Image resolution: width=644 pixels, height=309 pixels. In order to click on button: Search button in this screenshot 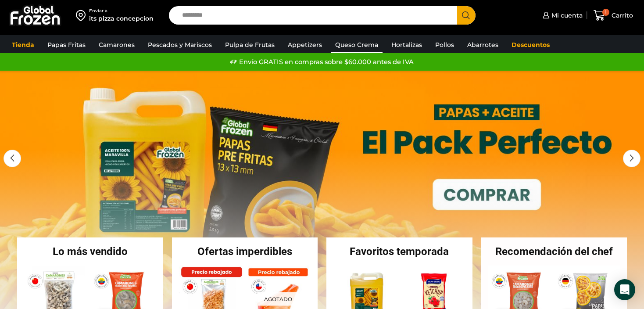, I will do `click(466, 15)`.